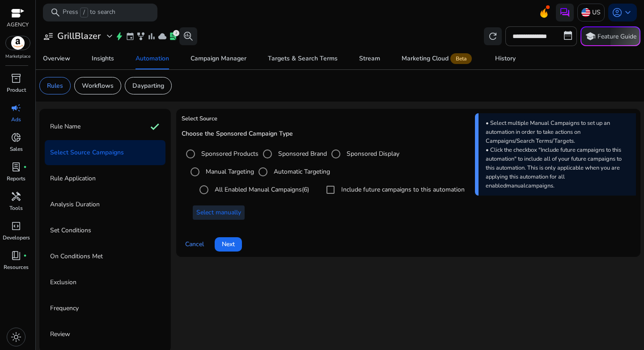  I want to click on span: Next, so click(228, 244).